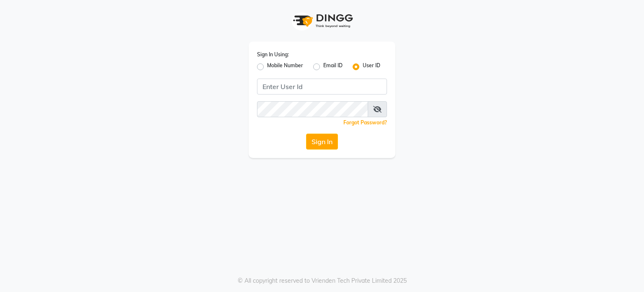 This screenshot has height=292, width=644. Describe the element at coordinates (285, 67) in the screenshot. I see `label: Mobile Number` at that location.